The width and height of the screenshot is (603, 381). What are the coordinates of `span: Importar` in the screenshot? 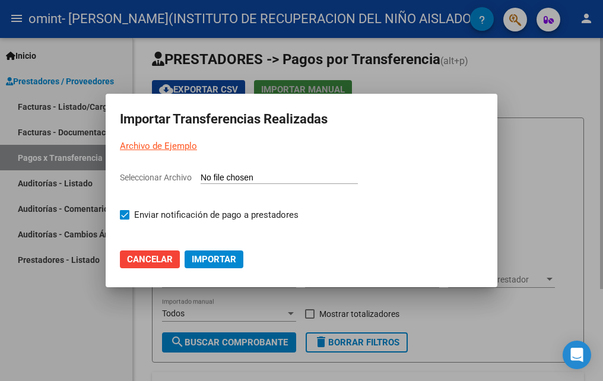 It's located at (214, 259).